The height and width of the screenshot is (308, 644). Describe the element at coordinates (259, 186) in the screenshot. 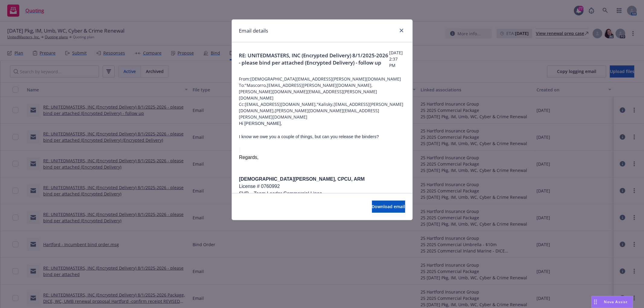

I see `span: License # 0760992` at that location.